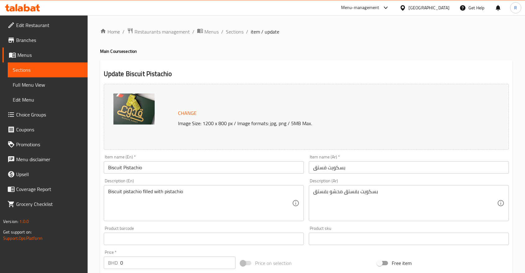 This screenshot has width=525, height=273. I want to click on a: Coupons, so click(45, 130).